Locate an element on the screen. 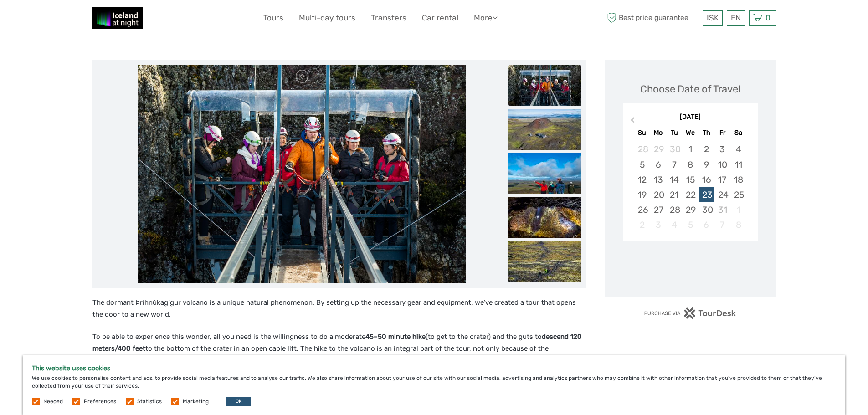  div: Tu is located at coordinates (674, 132).